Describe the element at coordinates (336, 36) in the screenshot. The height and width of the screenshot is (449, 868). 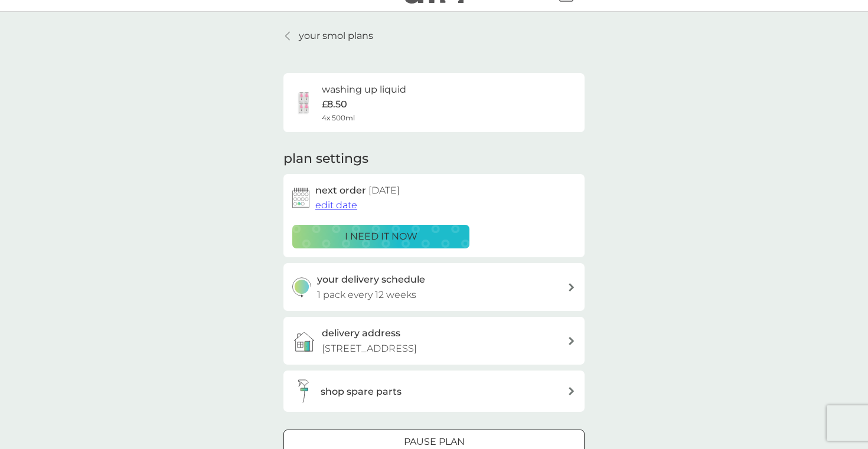
I see `p: your smol plans` at that location.